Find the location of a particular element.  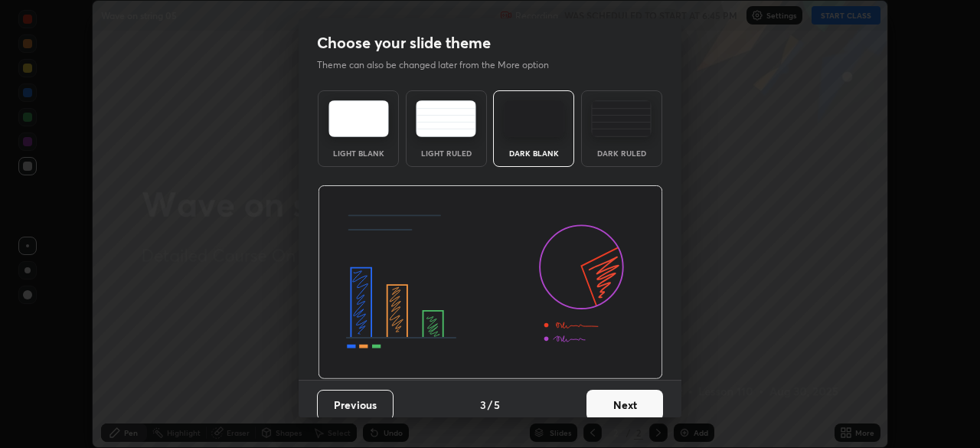

div: Dark Blank is located at coordinates (534, 153).